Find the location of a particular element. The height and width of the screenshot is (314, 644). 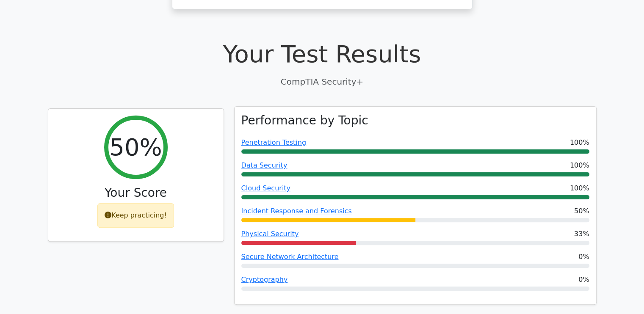

h3: Your Score is located at coordinates (136, 193).